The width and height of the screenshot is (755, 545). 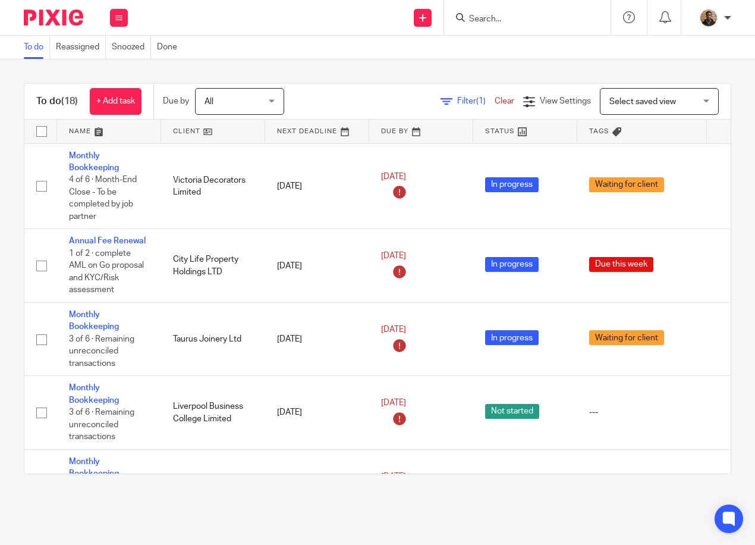 I want to click on a: Snoozed, so click(x=131, y=47).